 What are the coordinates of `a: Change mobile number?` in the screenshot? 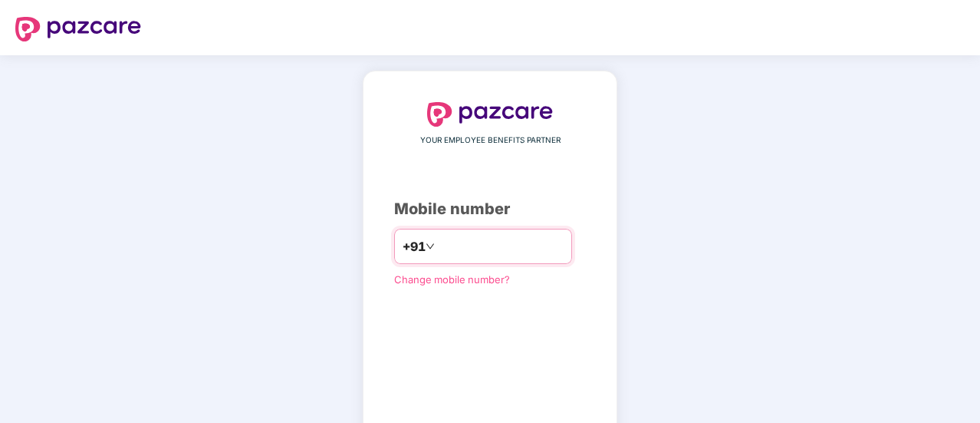 It's located at (452, 280).